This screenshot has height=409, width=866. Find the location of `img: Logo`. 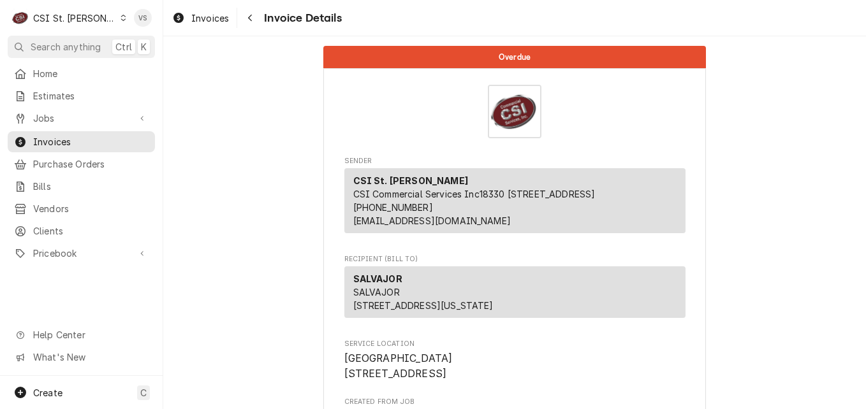

img: Logo is located at coordinates (515, 112).